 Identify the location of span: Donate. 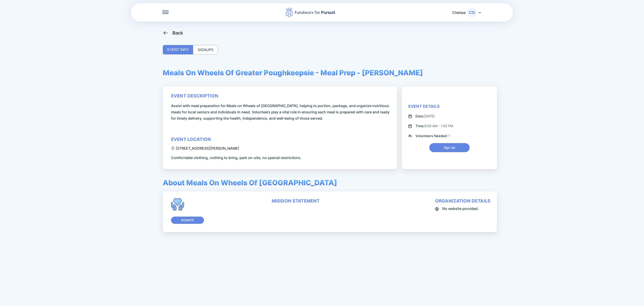
(187, 220).